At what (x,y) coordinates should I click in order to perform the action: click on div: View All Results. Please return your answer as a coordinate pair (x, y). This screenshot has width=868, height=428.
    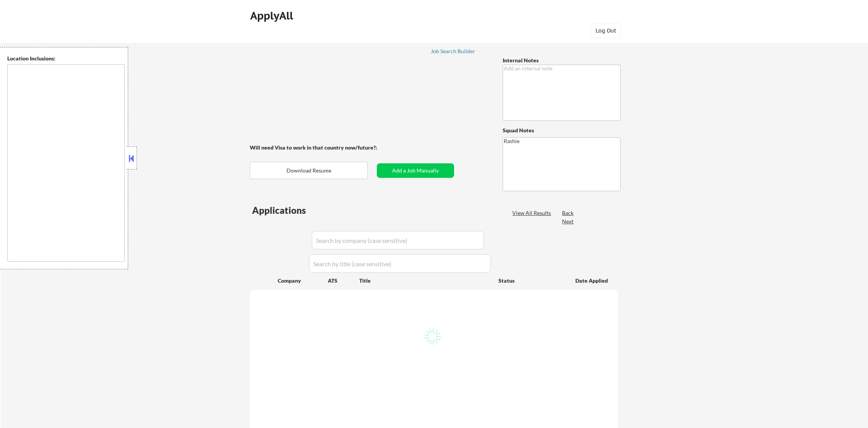
    Looking at the image, I should click on (533, 214).